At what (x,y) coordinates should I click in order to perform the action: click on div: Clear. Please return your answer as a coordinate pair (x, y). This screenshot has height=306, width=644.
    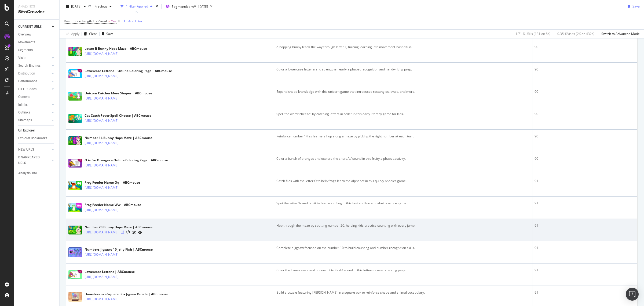
    Looking at the image, I should click on (93, 33).